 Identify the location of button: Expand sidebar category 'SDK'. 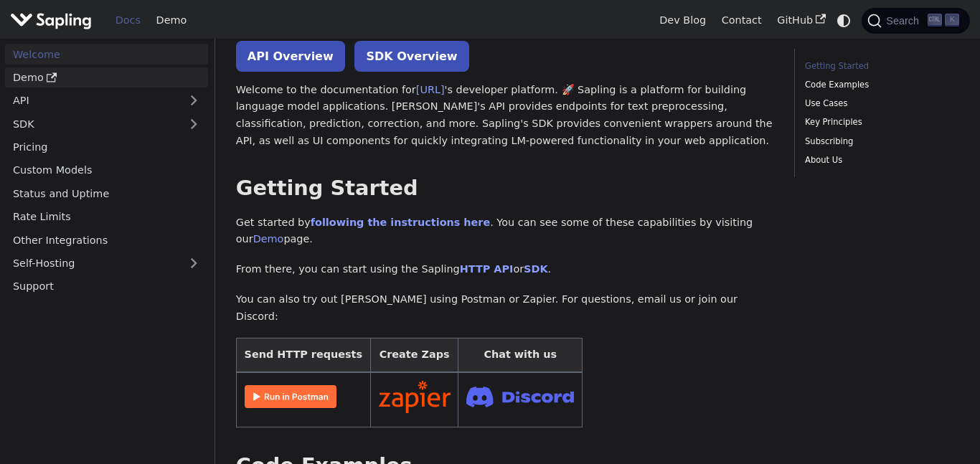
(193, 124).